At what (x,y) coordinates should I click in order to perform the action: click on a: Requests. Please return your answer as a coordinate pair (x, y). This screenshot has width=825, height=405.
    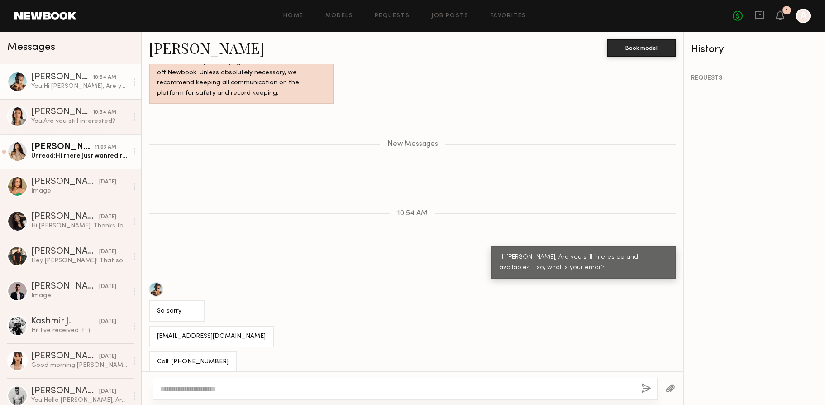
    Looking at the image, I should click on (392, 16).